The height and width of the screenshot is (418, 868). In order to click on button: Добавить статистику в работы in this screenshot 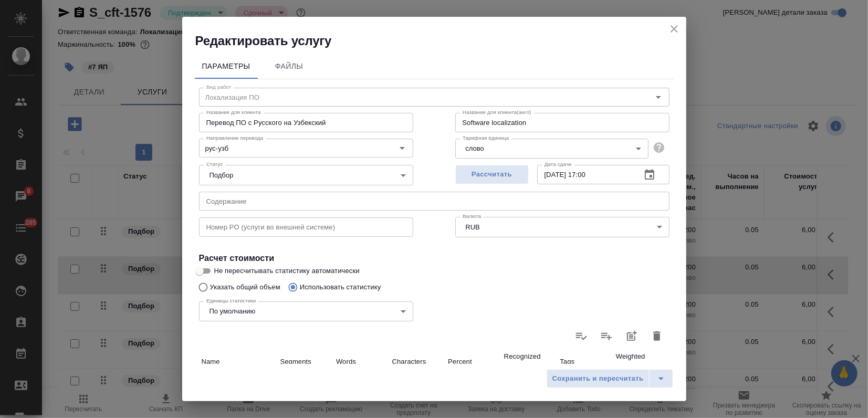, I will do `click(631, 336)`.